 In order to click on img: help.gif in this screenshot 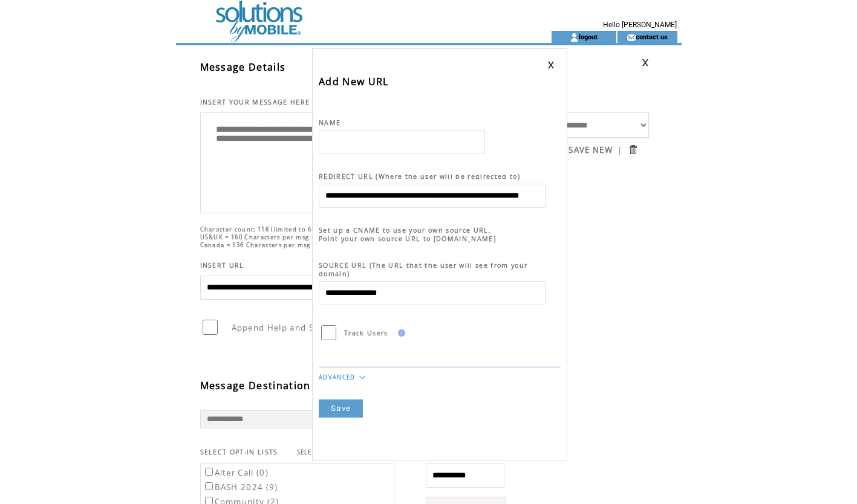, I will do `click(400, 333)`.